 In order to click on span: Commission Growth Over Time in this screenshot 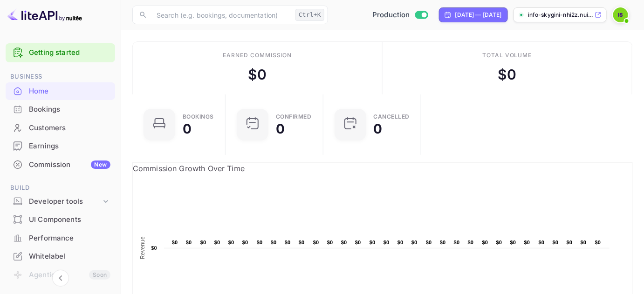, I will do `click(189, 169)`.